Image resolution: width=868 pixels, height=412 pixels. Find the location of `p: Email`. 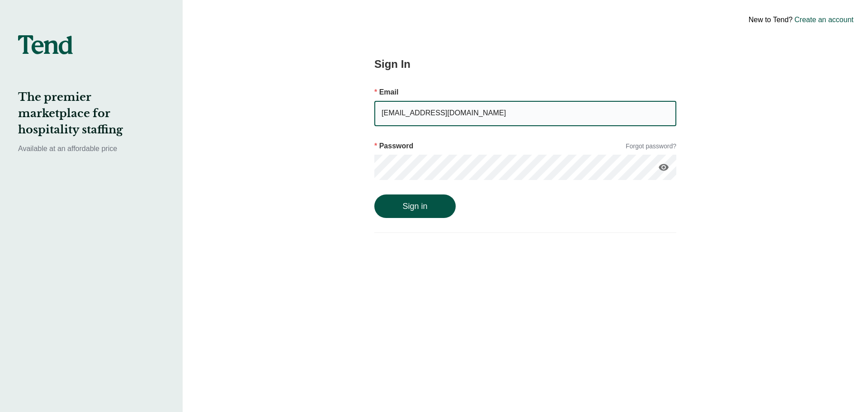

p: Email is located at coordinates (525, 92).